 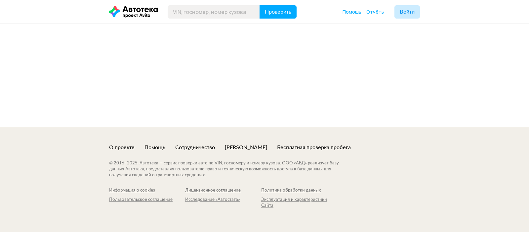 I want to click on div: Помощь, so click(x=155, y=147).